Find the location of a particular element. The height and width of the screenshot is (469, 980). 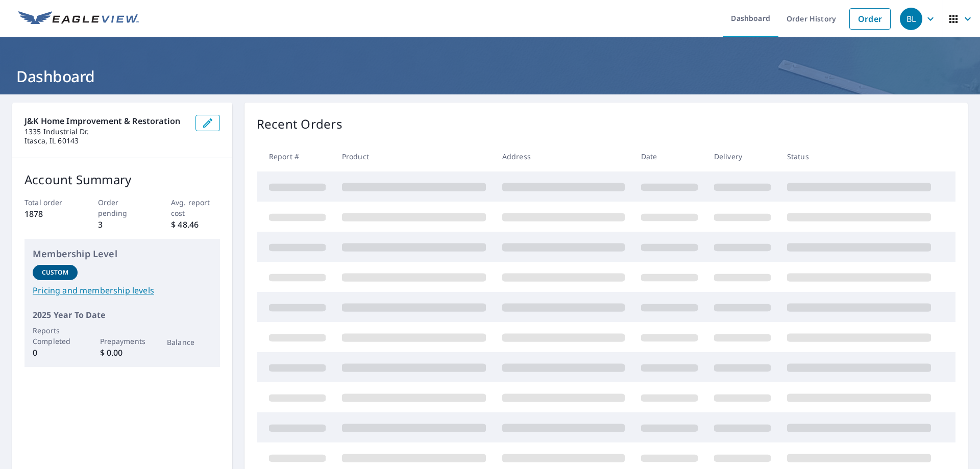

p: Custom is located at coordinates (55, 273).